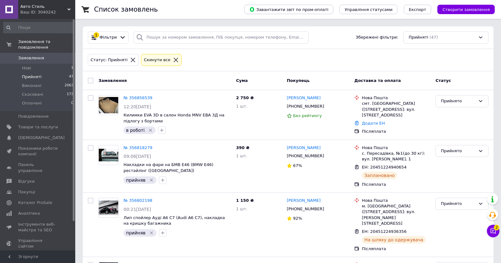 This screenshot has width=501, height=263. I want to click on button: Створити замовлення, so click(466, 9).